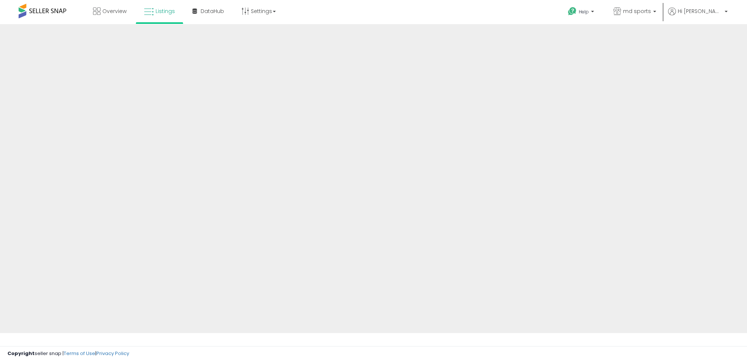  Describe the element at coordinates (572, 11) in the screenshot. I see `i: Get Help` at that location.